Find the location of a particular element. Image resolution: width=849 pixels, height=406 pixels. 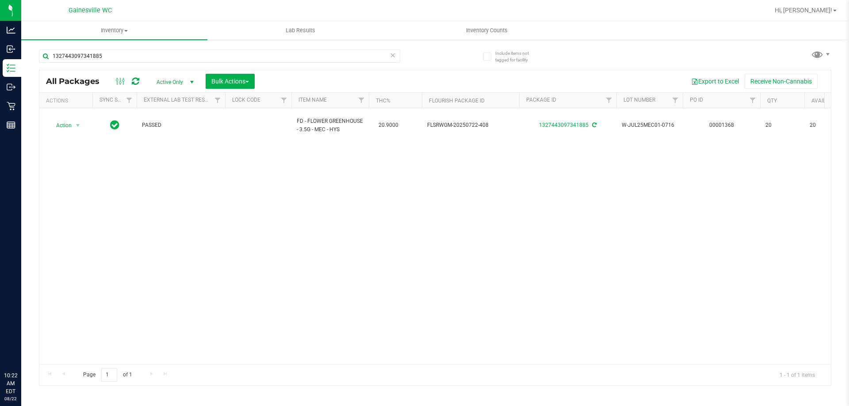

button: Receive Non-Cannabis is located at coordinates (781, 81).